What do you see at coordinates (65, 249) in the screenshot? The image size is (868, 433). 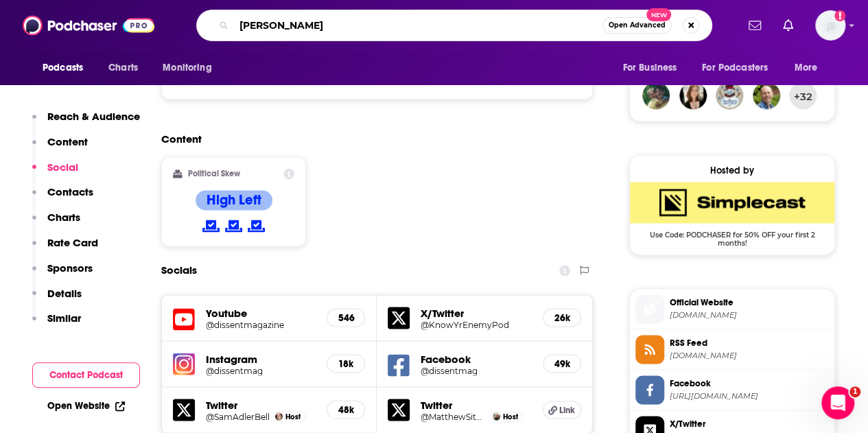 I see `button: Rate Card` at bounding box center [65, 249].